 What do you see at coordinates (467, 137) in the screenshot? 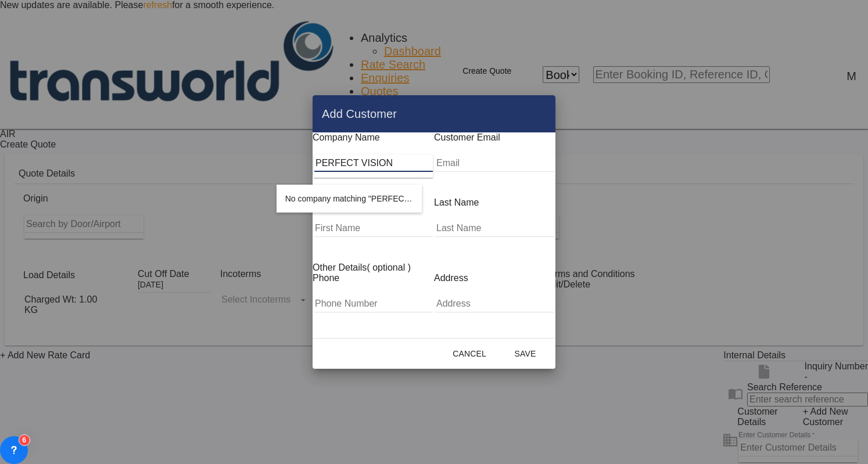
I see `span: Customer Email` at bounding box center [467, 137].